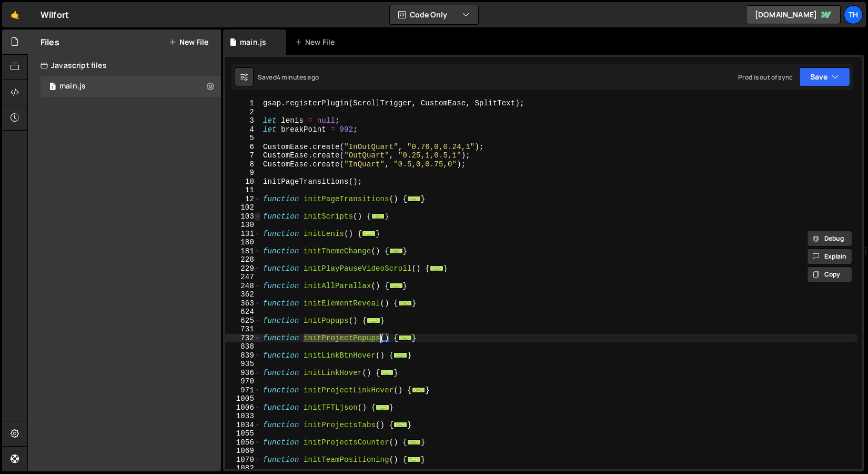  What do you see at coordinates (243, 182) in the screenshot?
I see `div: 10` at bounding box center [243, 182].